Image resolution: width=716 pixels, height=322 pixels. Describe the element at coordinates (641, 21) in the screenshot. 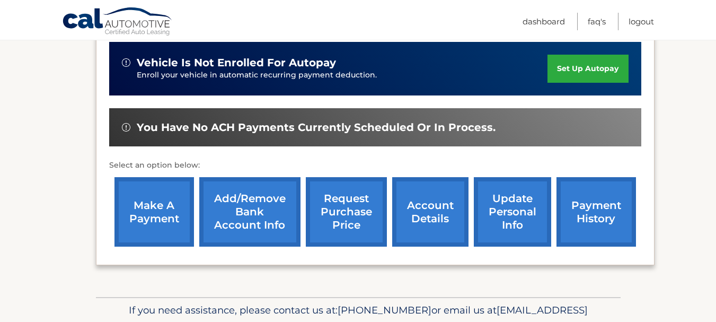

I see `a: Logout` at that location.